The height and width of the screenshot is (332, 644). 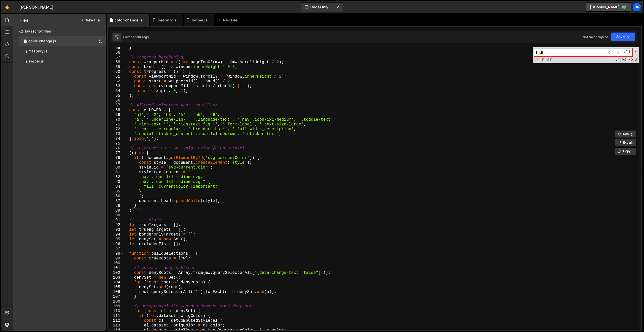 I want to click on div: 93, so click(x=116, y=230).